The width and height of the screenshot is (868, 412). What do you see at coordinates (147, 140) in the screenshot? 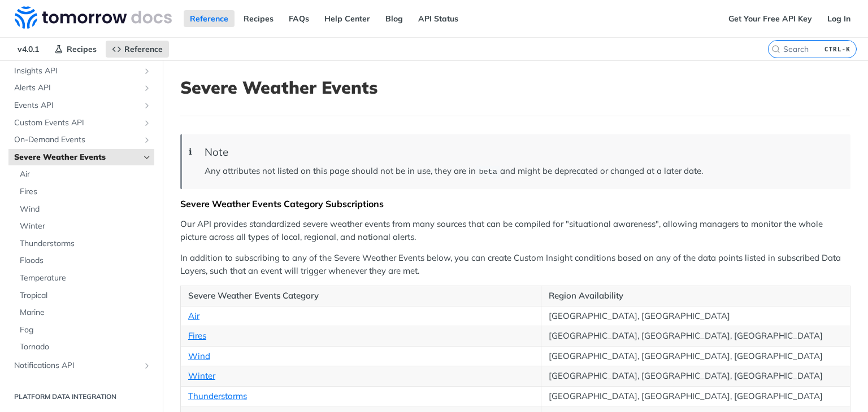
I see `button: Show subpages for On-Demand Events` at bounding box center [147, 140].